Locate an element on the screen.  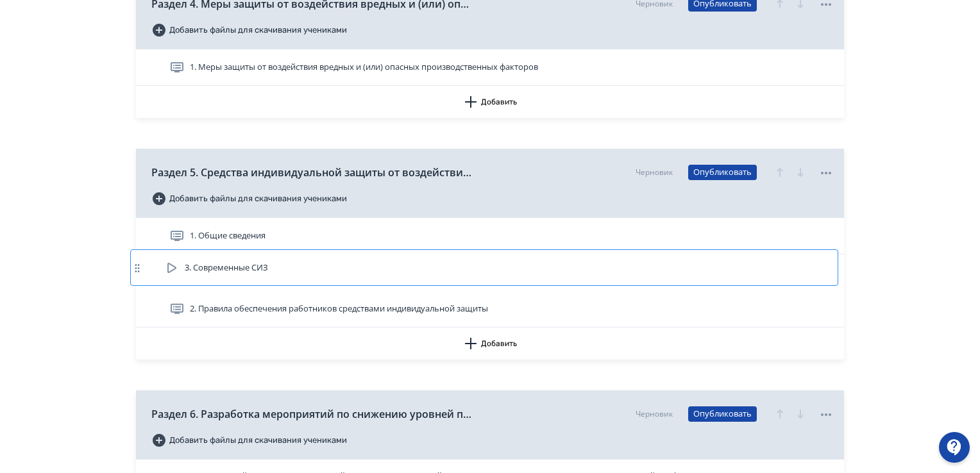
font: Раздел 6. Разработка мероприятий по снижению уровней профессиональных рисков is located at coordinates (374, 414).